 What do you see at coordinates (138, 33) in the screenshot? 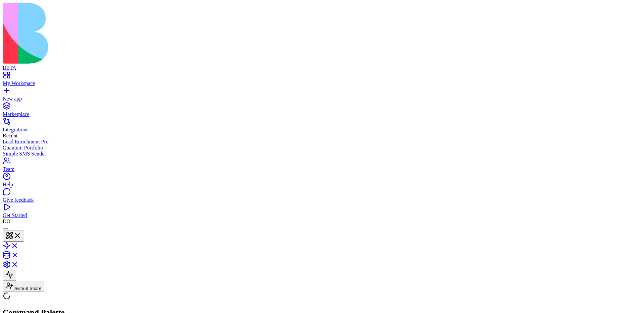
I see `img: logo` at bounding box center [138, 33].